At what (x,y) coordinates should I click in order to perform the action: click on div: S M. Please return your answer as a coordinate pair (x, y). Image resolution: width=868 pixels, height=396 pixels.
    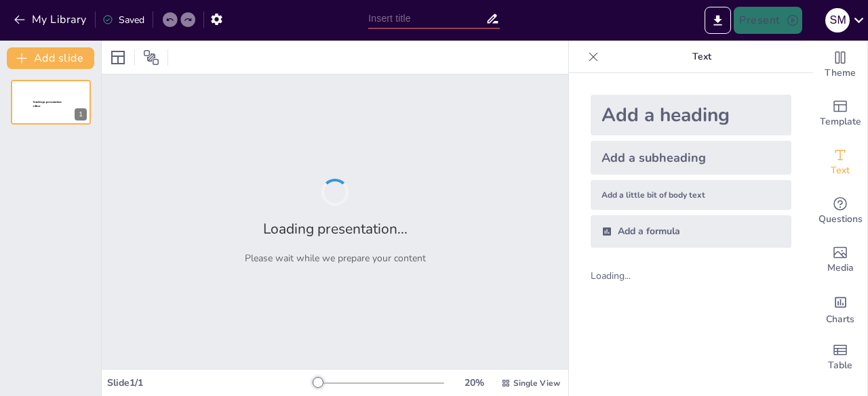
    Looking at the image, I should click on (838, 21).